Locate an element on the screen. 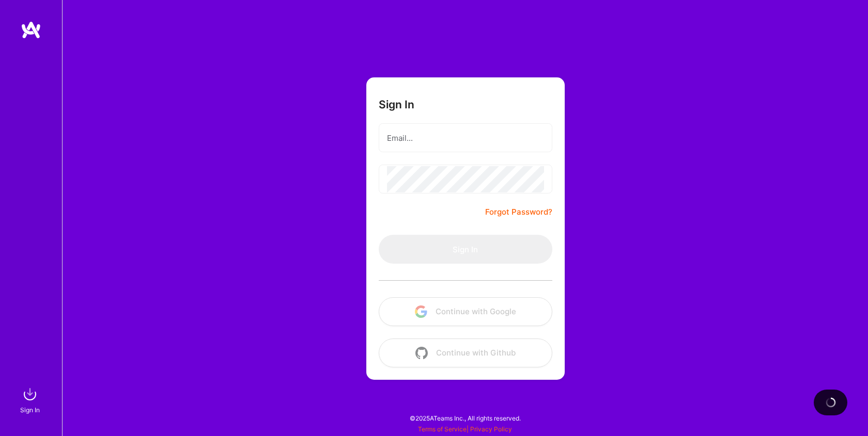  a: Forgot Password? is located at coordinates (518, 213).